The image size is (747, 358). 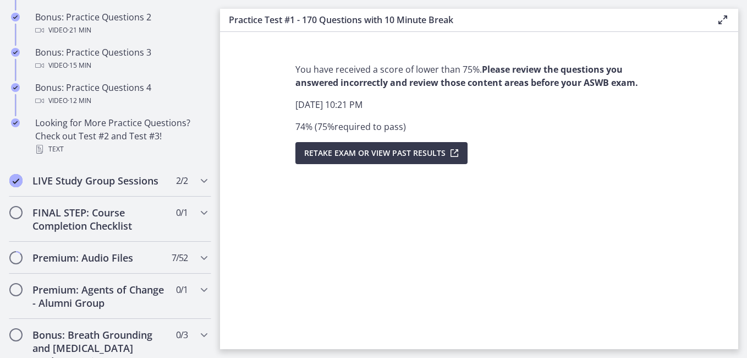 I want to click on div: Text, so click(x=121, y=149).